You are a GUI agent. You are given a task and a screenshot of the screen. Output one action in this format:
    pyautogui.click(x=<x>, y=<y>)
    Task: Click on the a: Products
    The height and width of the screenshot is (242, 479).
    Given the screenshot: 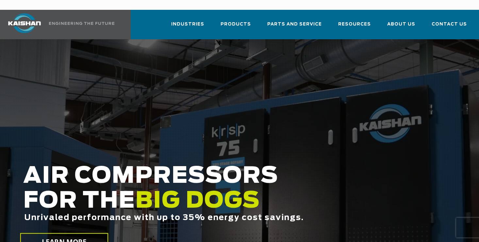 What is the action you would take?
    pyautogui.click(x=235, y=27)
    